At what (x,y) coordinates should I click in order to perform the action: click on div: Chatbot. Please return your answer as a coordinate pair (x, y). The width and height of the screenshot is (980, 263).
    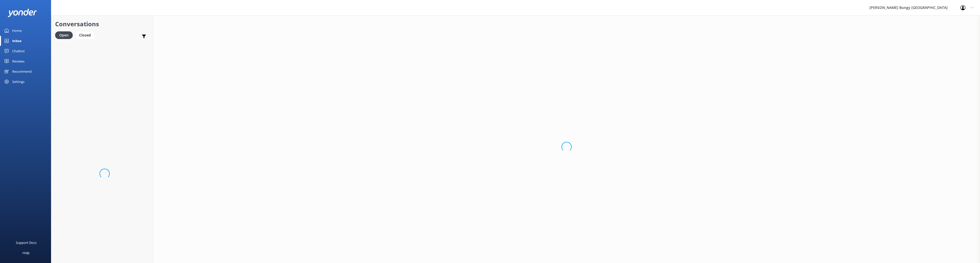
    Looking at the image, I should click on (18, 51).